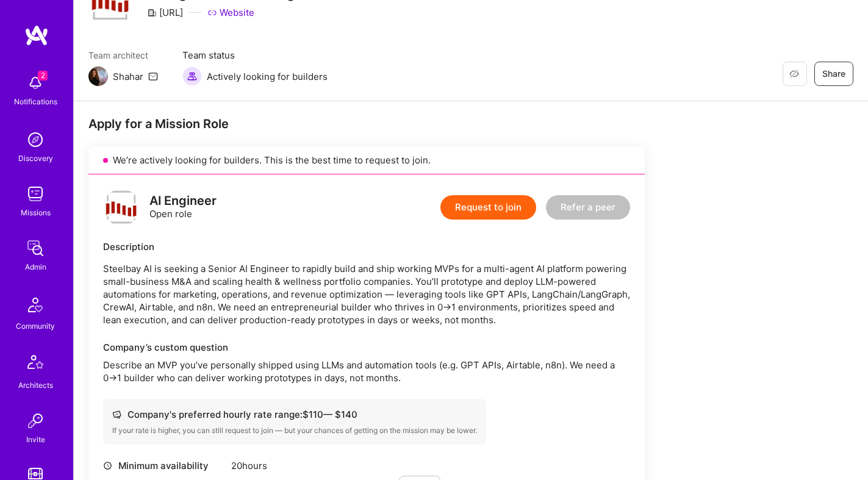 Image resolution: width=868 pixels, height=480 pixels. Describe the element at coordinates (795, 74) in the screenshot. I see `i: icon EyeClosed` at that location.